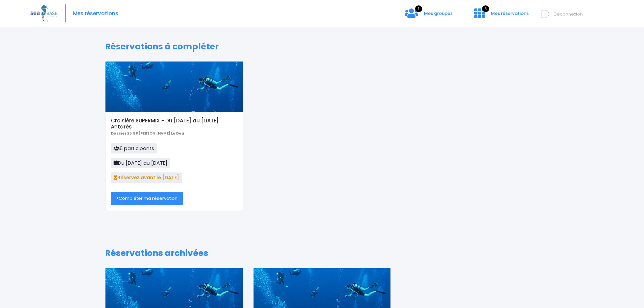 Image resolution: width=644 pixels, height=308 pixels. What do you see at coordinates (501, 16) in the screenshot?
I see `a: 3 Mes réservations` at bounding box center [501, 16].